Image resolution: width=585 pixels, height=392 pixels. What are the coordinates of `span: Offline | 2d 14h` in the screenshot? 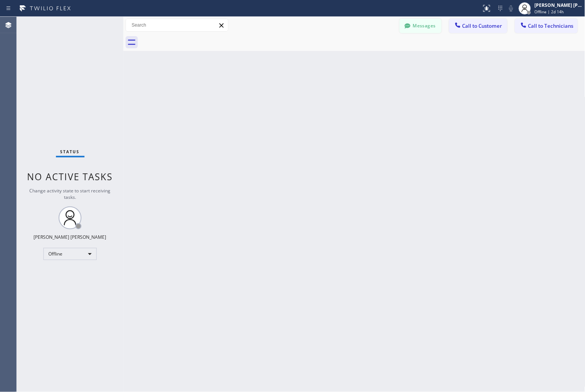 It's located at (549, 12).